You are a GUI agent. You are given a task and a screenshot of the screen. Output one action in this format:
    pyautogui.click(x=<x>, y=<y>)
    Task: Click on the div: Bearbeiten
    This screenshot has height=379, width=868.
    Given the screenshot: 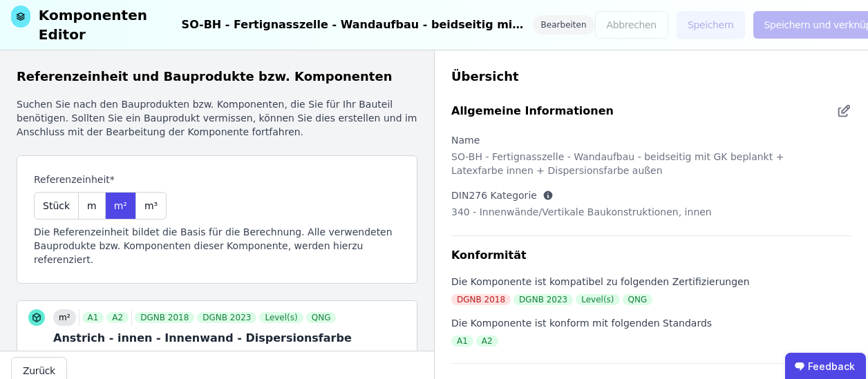 What is the action you would take?
    pyautogui.click(x=564, y=25)
    